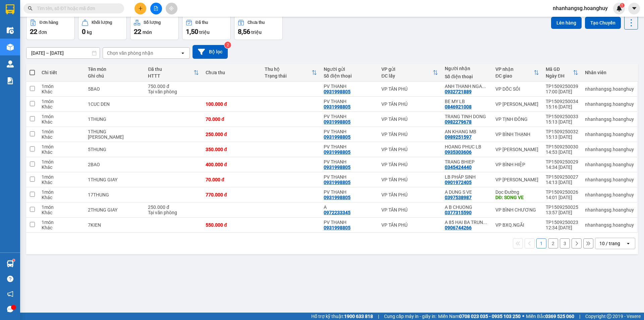 The height and width of the screenshot is (320, 644). I want to click on button: Khối lượng0kg, so click(102, 28).